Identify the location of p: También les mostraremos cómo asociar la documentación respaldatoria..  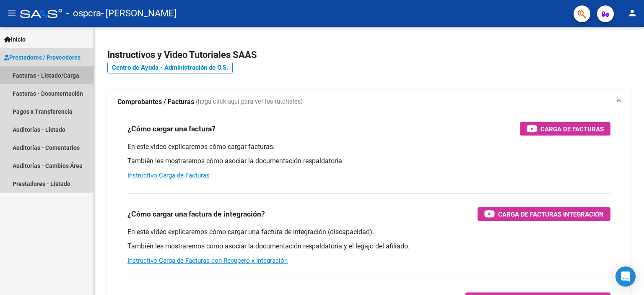
(369, 161).